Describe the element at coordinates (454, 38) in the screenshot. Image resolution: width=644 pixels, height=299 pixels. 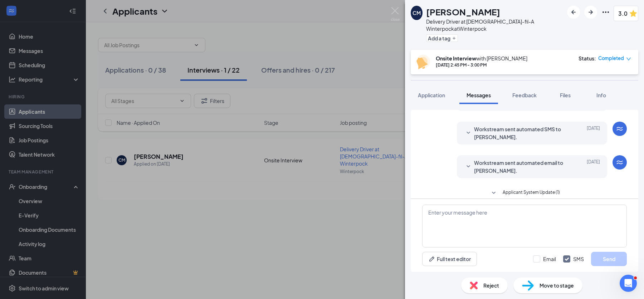
I see `svg: Plus` at that location.